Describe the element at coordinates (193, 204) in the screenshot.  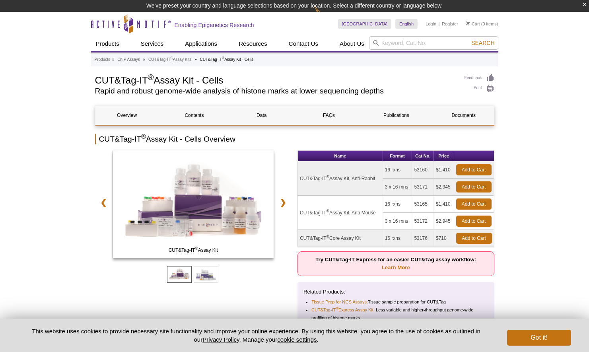
I see `img: CUT&Tag-IT Assay Kit` at that location.